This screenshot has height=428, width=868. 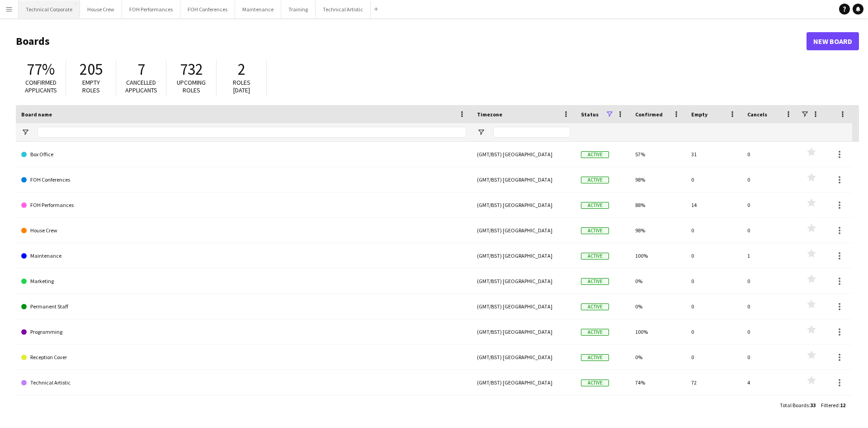 What do you see at coordinates (151, 9) in the screenshot?
I see `button: FOH Performances` at bounding box center [151, 9].